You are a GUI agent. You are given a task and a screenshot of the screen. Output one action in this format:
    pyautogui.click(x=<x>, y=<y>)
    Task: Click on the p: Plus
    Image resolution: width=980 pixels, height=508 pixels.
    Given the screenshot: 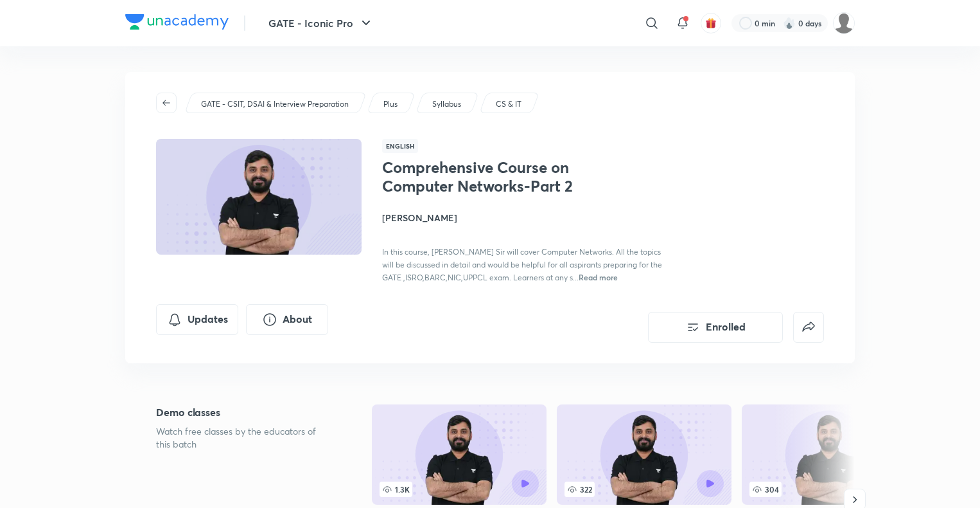 What is the action you would take?
    pyautogui.click(x=391, y=104)
    